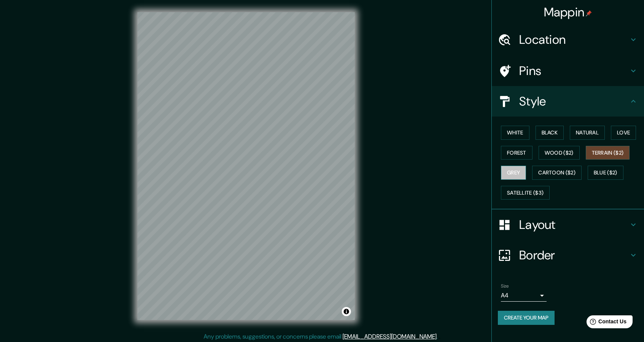 The image size is (644, 342). I want to click on h4: Location, so click(574, 40).